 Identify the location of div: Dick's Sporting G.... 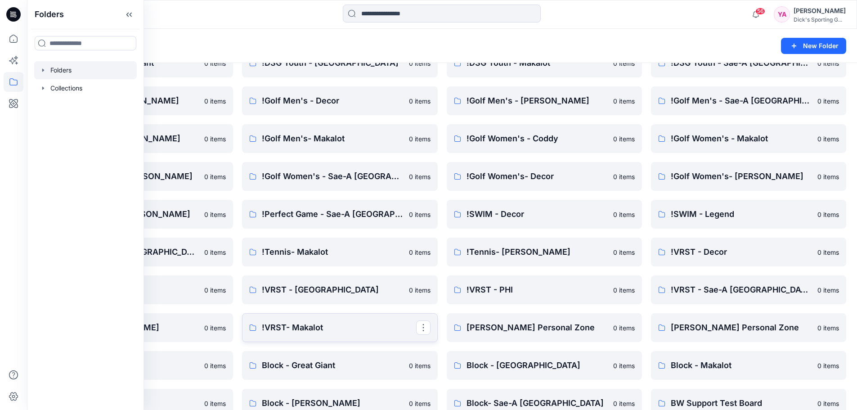
(819, 19).